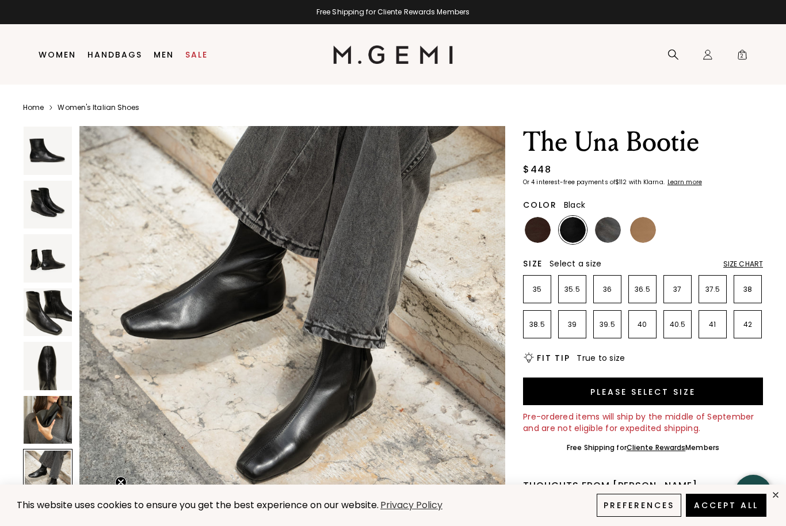  Describe the element at coordinates (572, 229) in the screenshot. I see `img: Black` at that location.